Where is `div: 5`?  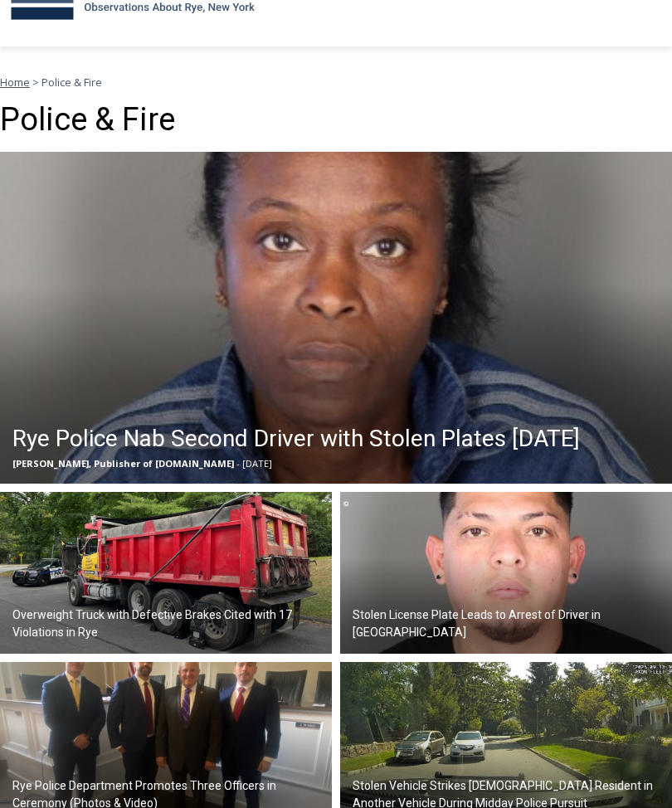 div: 5 is located at coordinates (177, 148).